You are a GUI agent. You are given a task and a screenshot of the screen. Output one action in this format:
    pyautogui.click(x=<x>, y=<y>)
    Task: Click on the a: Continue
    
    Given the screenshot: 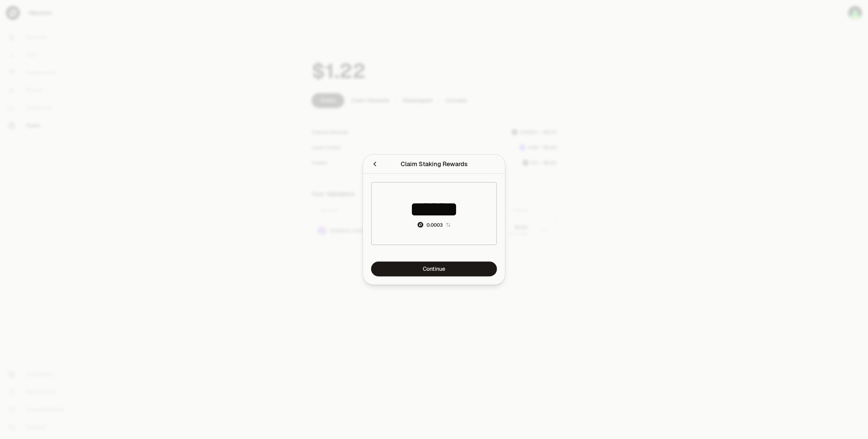 What is the action you would take?
    pyautogui.click(x=434, y=269)
    